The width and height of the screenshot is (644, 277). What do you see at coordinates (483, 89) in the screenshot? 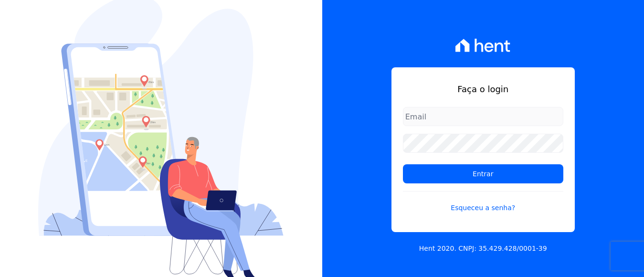
I see `h1: Faça o login` at bounding box center [483, 89].